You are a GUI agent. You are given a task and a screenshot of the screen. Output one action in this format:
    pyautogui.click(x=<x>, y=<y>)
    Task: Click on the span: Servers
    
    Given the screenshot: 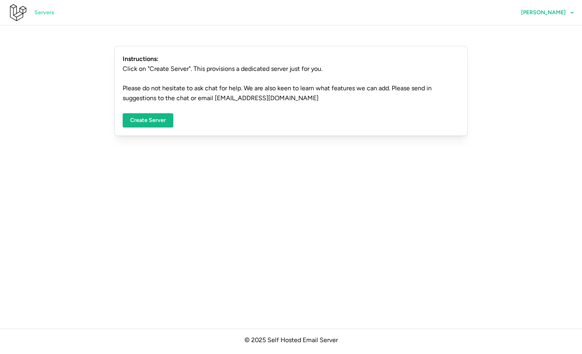 What is the action you would take?
    pyautogui.click(x=44, y=13)
    